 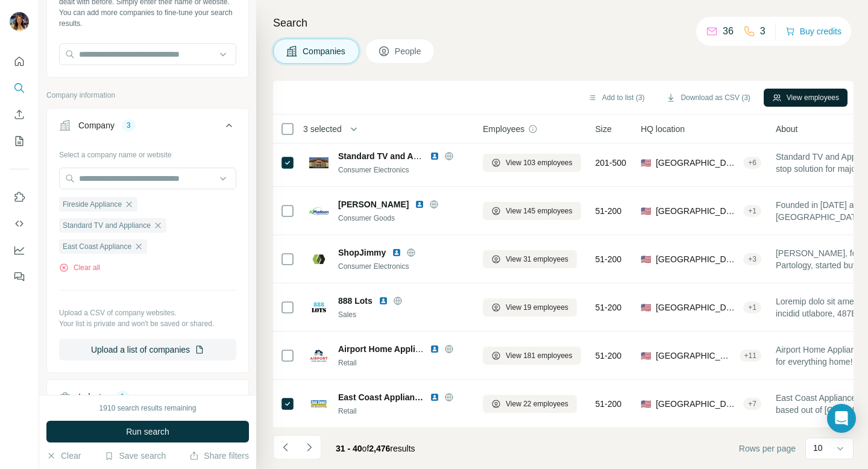 What do you see at coordinates (349, 448) in the screenshot?
I see `span: 31 - 40` at bounding box center [349, 448].